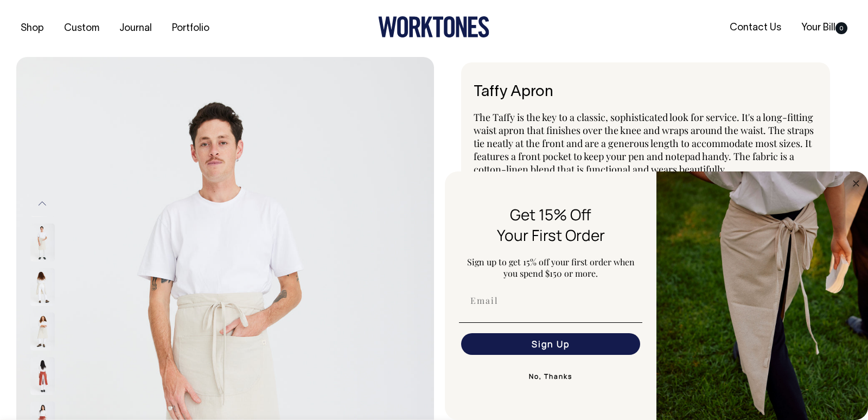 Image resolution: width=868 pixels, height=420 pixels. What do you see at coordinates (657, 296) in the screenshot?
I see `div: FLYOUT Form` at bounding box center [657, 296].